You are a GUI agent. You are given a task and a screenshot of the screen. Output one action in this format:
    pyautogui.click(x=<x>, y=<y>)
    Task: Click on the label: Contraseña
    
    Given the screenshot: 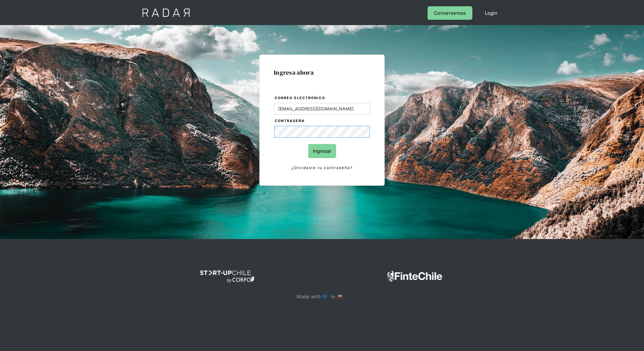 What is the action you would take?
    pyautogui.click(x=322, y=121)
    